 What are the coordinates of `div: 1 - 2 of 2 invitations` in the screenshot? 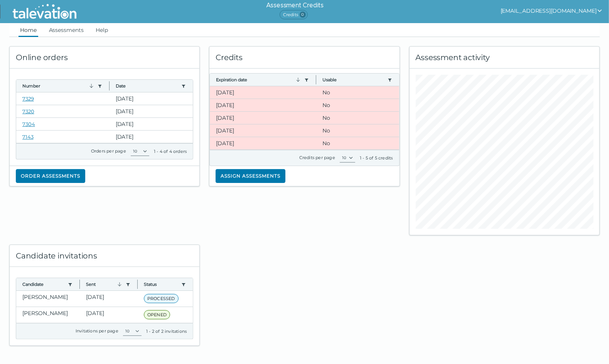 It's located at (166, 331).